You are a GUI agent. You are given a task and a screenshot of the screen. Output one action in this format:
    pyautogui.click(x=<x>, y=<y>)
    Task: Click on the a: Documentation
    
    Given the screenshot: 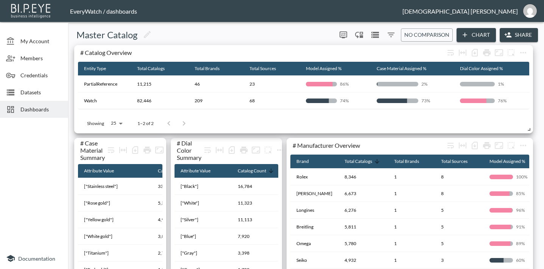 What is the action you would take?
    pyautogui.click(x=34, y=258)
    